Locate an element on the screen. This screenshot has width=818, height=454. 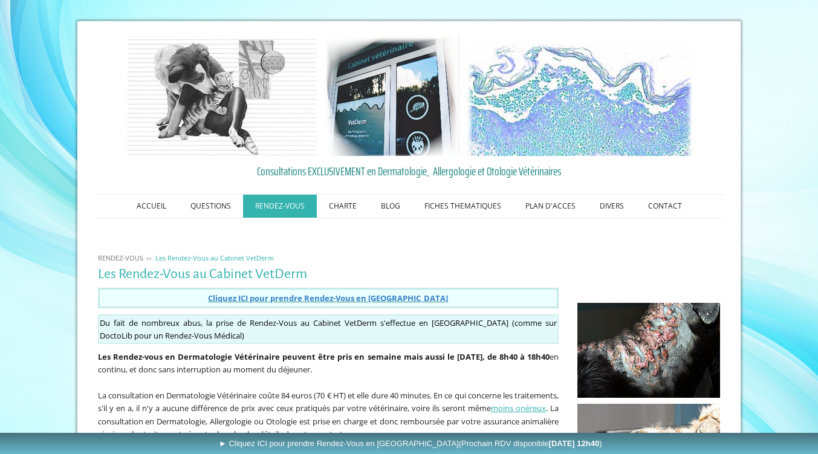
a: CHARTE is located at coordinates (343, 206).